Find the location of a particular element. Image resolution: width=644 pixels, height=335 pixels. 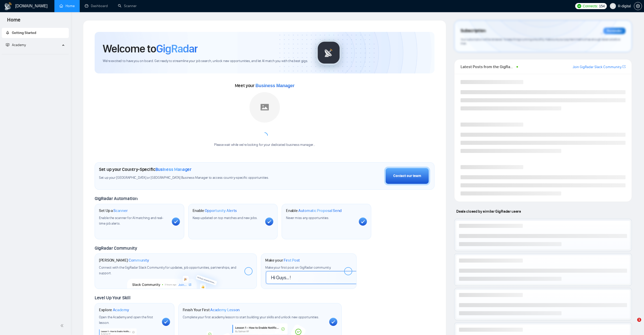

span: Latest Posts from the GigRadar Community is located at coordinates (488, 67).